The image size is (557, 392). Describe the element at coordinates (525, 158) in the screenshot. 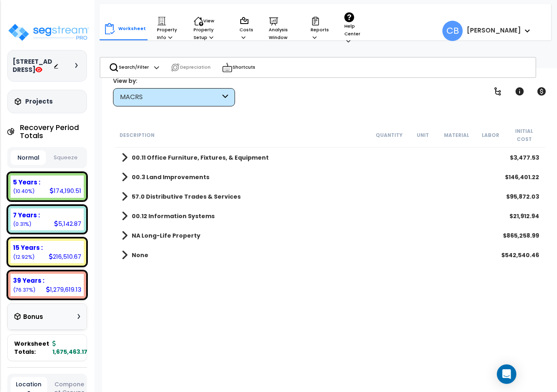

I see `div: $3,477.53` at that location.